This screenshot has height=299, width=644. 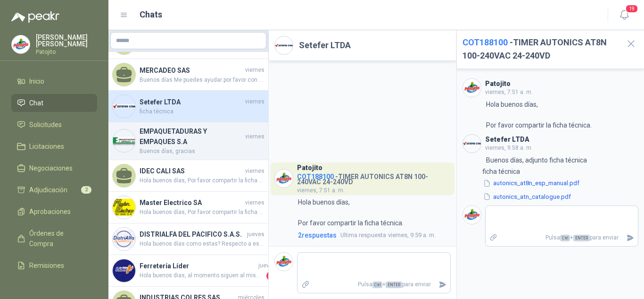 What do you see at coordinates (188, 75) in the screenshot?
I see `a: MERCADEO SASviernesBuenos días Me puedes ayudar por favor con este envío` at bounding box center [188, 75].